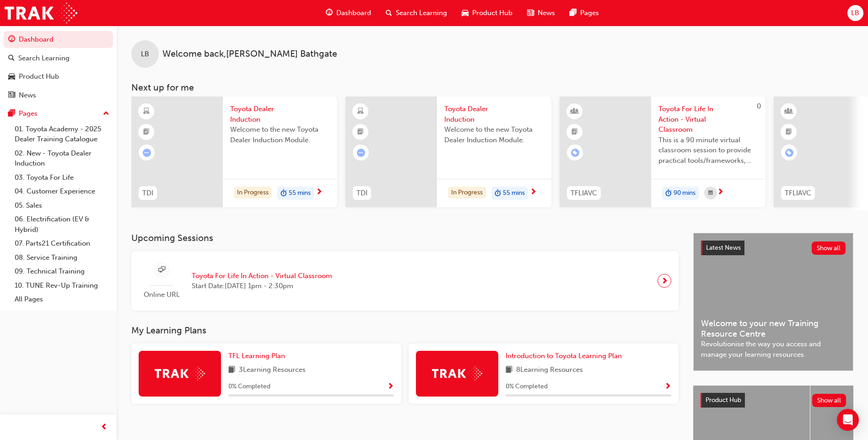 The height and width of the screenshot is (440, 868). Describe the element at coordinates (405, 331) in the screenshot. I see `h3: My Learning Plans` at that location.